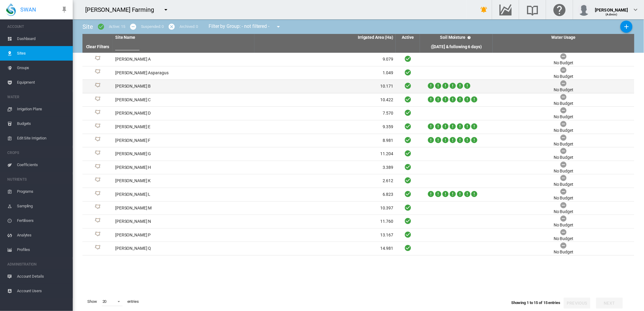 This screenshot has width=644, height=311. Describe the element at coordinates (42, 165) in the screenshot. I see `span: Coefficients` at that location.